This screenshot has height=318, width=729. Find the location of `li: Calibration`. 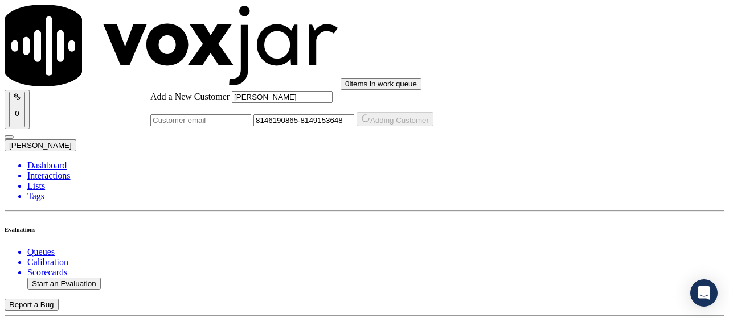

li: Calibration is located at coordinates (376, 262).